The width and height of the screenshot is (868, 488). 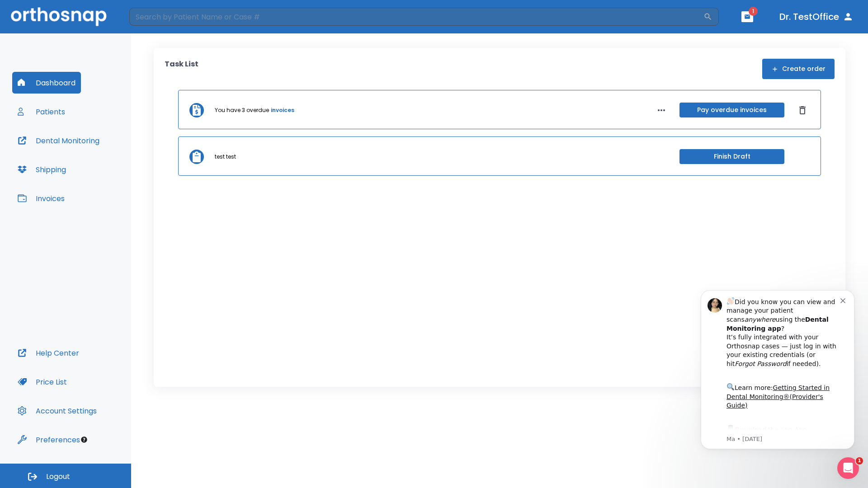 I want to click on button: Dismiss notification, so click(x=157, y=20).